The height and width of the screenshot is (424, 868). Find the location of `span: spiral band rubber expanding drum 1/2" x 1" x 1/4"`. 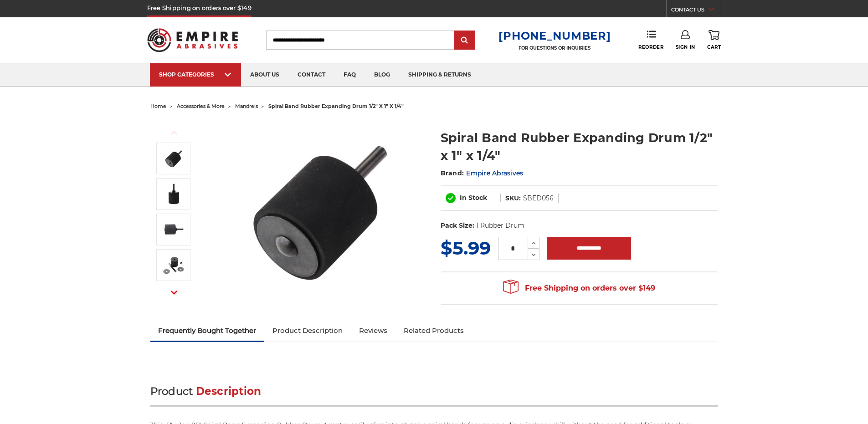

span: spiral band rubber expanding drum 1/2" x 1" x 1/4" is located at coordinates (336, 106).